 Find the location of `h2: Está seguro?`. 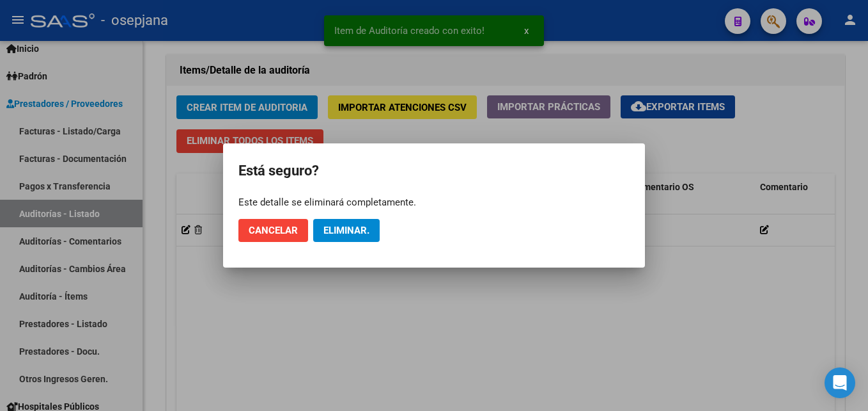

h2: Está seguro? is located at coordinates (434, 171).